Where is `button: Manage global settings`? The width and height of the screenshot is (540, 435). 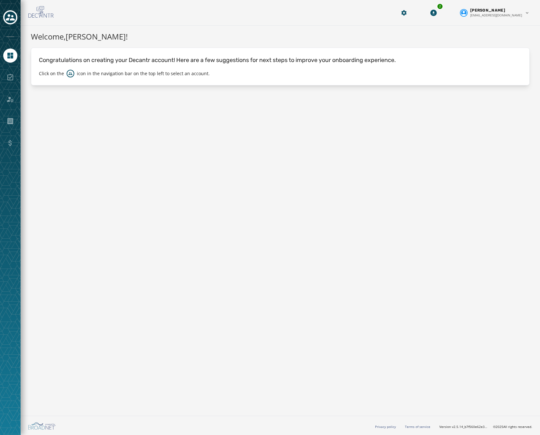
button: Manage global settings is located at coordinates (404, 13).